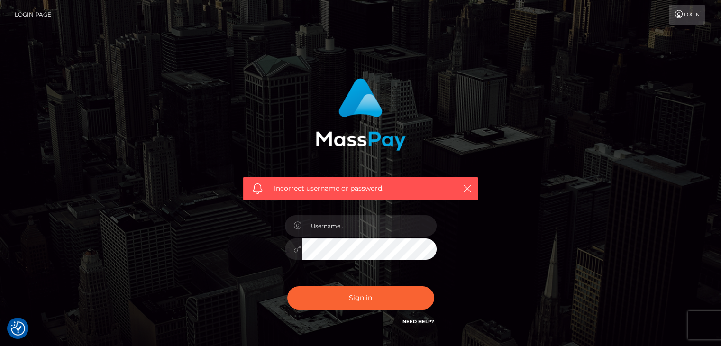 The image size is (721, 346). I want to click on span: Incorrect username or password., so click(360, 188).